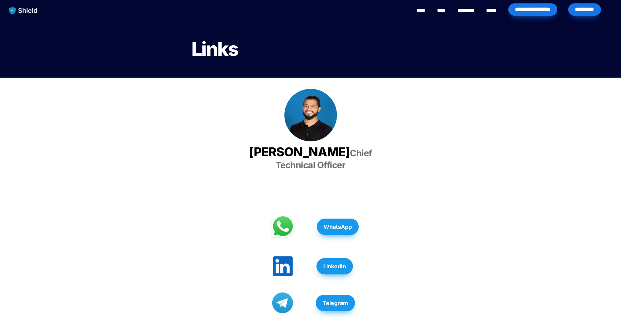 The image size is (621, 318). What do you see at coordinates (335, 303) in the screenshot?
I see `a: Telegram` at bounding box center [335, 303].